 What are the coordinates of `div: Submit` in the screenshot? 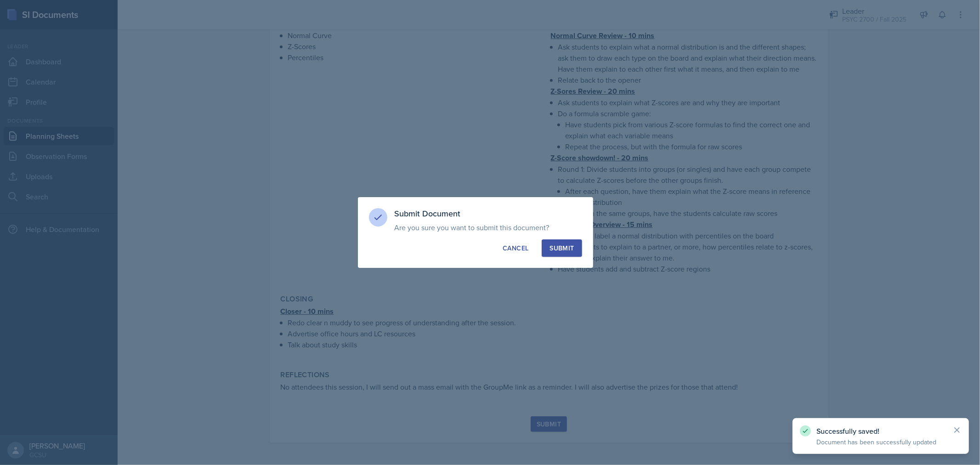 It's located at (562, 248).